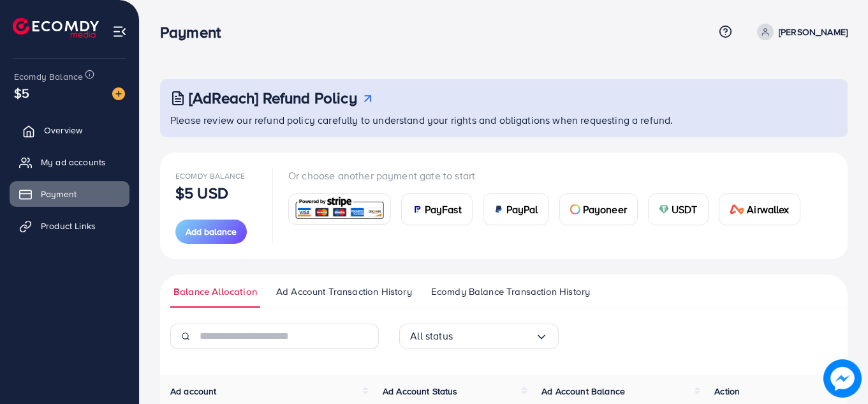  What do you see at coordinates (505, 120) in the screenshot?
I see `p: Please review our refund policy carefully to understand your rights and obligations when requesti...` at bounding box center [505, 120].